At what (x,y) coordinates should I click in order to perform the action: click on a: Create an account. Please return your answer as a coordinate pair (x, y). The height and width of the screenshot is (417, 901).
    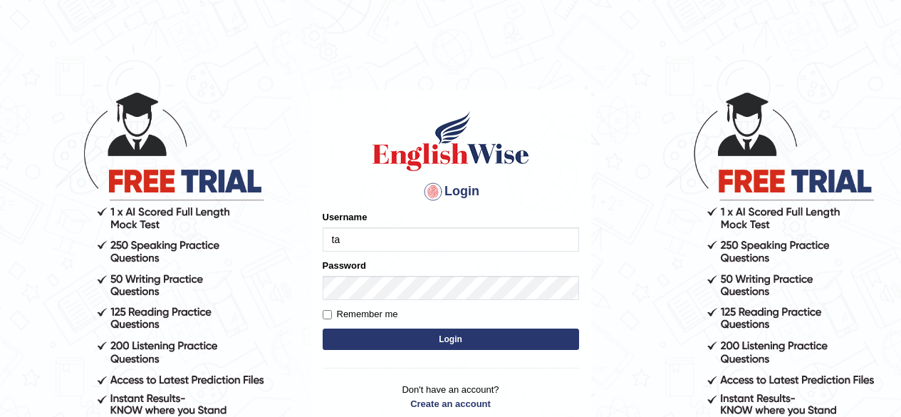
    Looking at the image, I should click on (451, 403).